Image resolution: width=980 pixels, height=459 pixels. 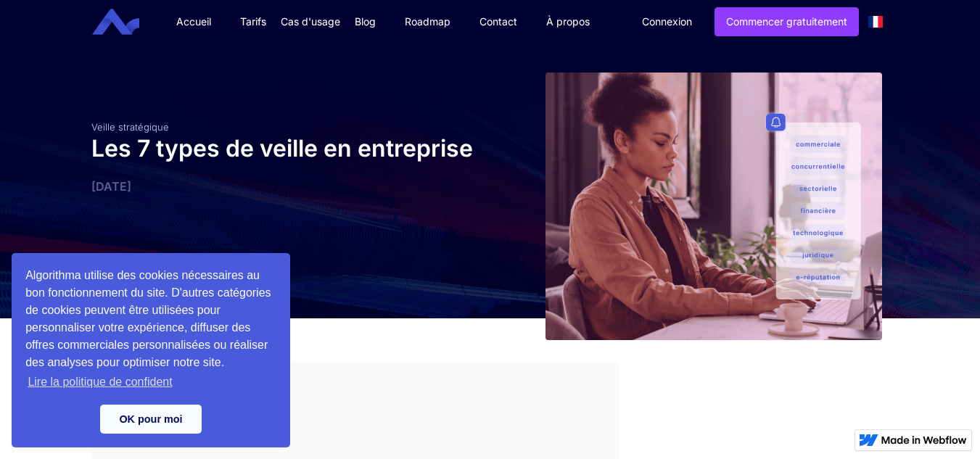 I want to click on a: dismiss cookie message, so click(x=151, y=420).